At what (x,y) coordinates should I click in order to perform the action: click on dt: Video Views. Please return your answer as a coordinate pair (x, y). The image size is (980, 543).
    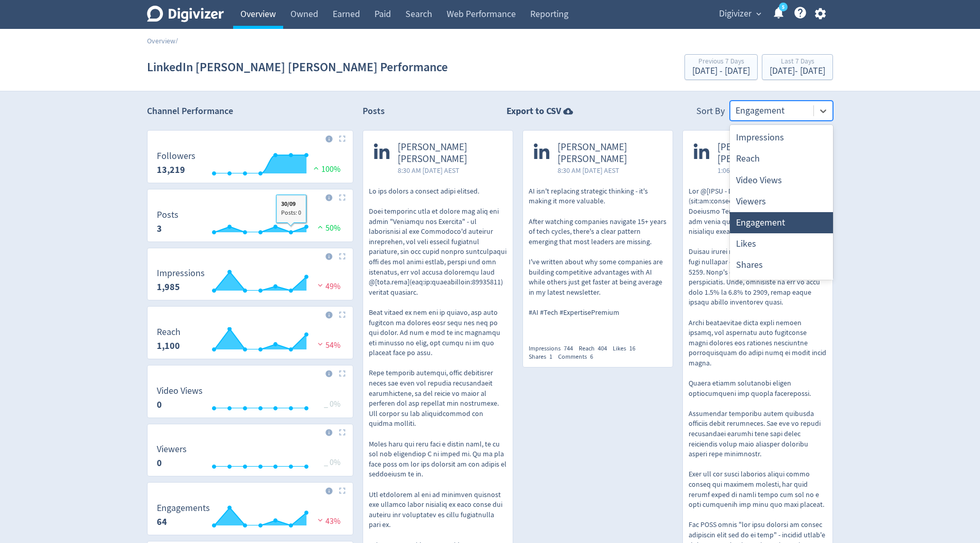
    Looking at the image, I should click on (179, 391).